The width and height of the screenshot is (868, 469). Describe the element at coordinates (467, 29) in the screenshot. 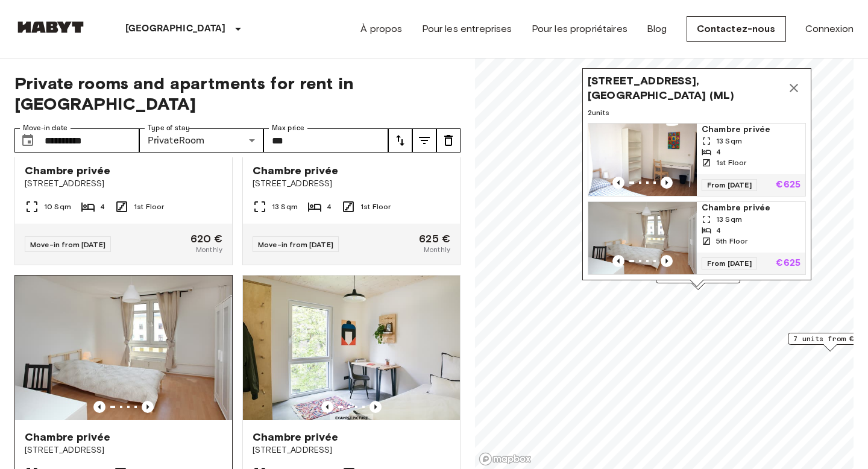

I see `a: Pour les entreprises` at that location.